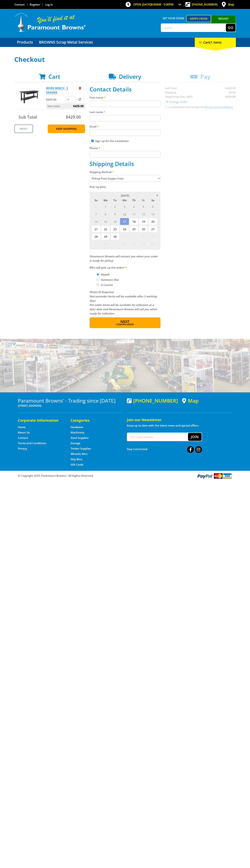 This screenshot has height=868, width=250. Describe the element at coordinates (96, 236) in the screenshot. I see `span: 28` at that location.